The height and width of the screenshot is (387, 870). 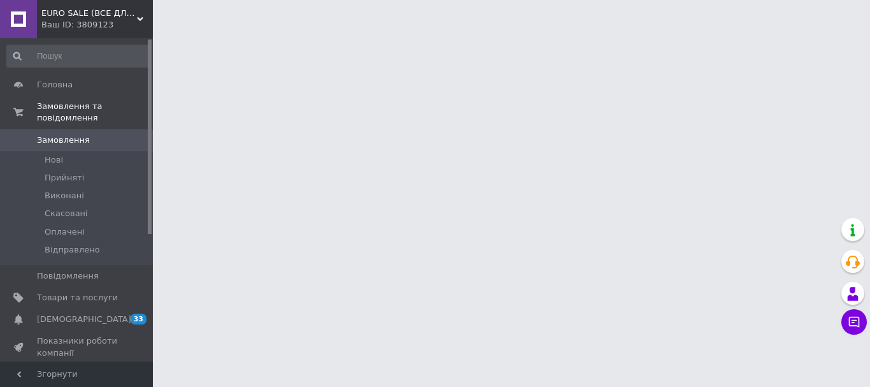 I want to click on span: Прийняті, so click(x=64, y=178).